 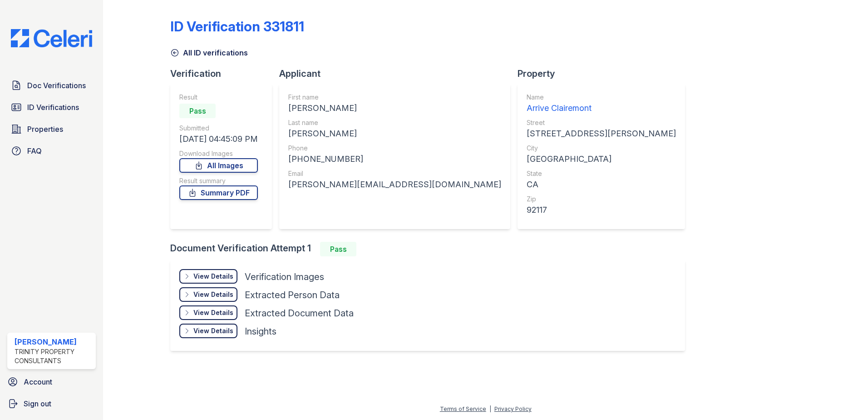 What do you see at coordinates (601, 108) in the screenshot?
I see `div: Arrive Clairemont` at bounding box center [601, 108].